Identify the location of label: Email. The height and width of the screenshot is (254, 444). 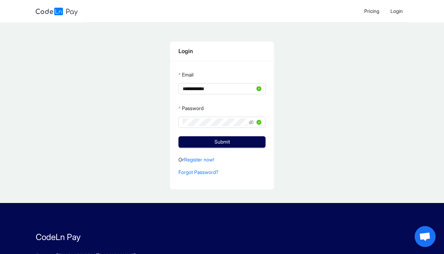
(186, 75).